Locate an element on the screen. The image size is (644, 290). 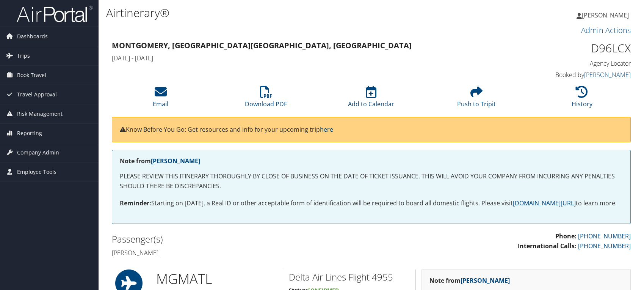
span: Trips is located at coordinates (24, 56).